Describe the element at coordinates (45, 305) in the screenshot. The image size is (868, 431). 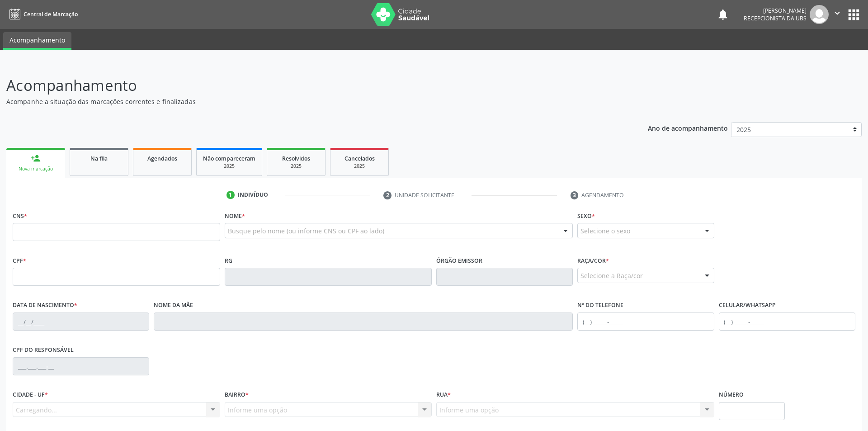
I see `label: Data de nascimento` at that location.